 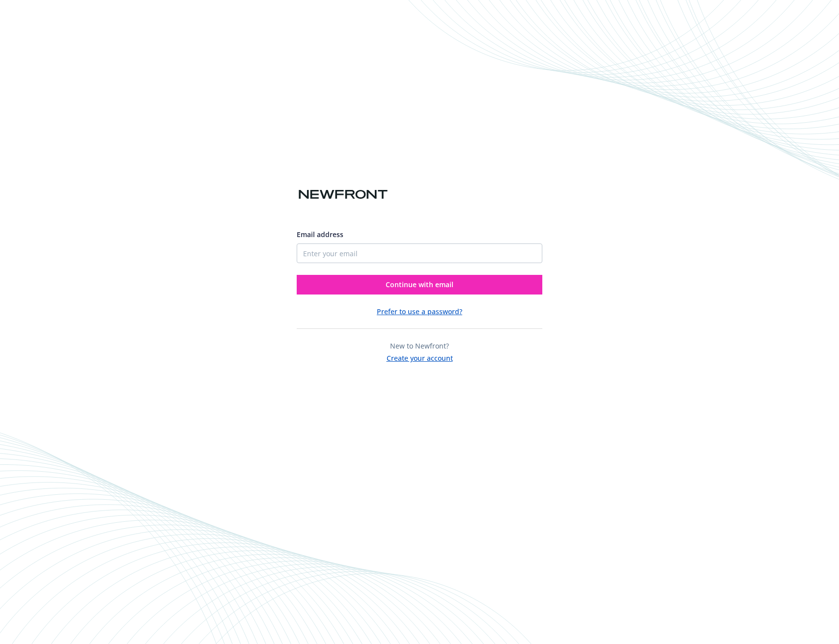 I want to click on button: Prefer to use a password?, so click(x=419, y=311).